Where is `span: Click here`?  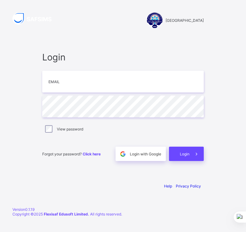
span: Click here is located at coordinates (92, 154).